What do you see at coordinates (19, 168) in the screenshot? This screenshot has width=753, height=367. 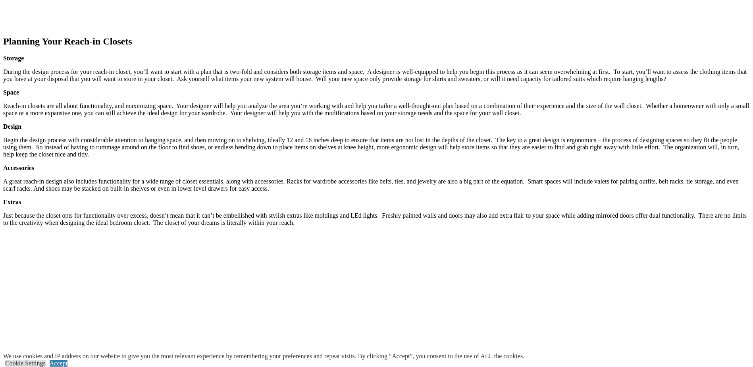 I see `strong: Accessories` at bounding box center [19, 168].